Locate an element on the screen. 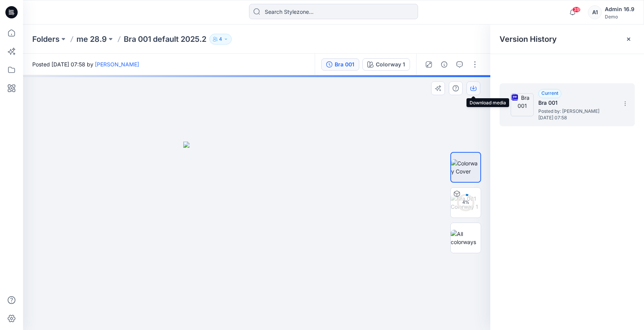  div: Admin 16.9 is located at coordinates (620, 9).